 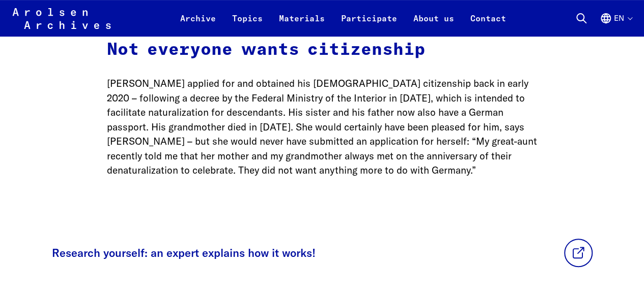 I want to click on a: Archive, so click(x=198, y=24).